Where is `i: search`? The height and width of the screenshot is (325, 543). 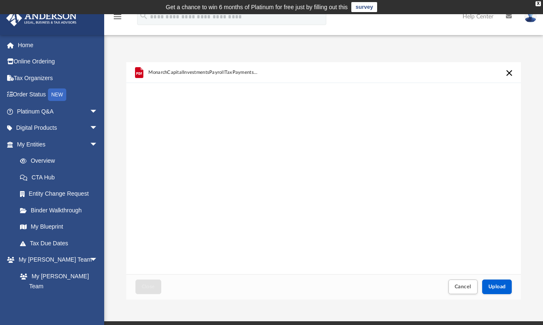 i: search is located at coordinates (144, 16).